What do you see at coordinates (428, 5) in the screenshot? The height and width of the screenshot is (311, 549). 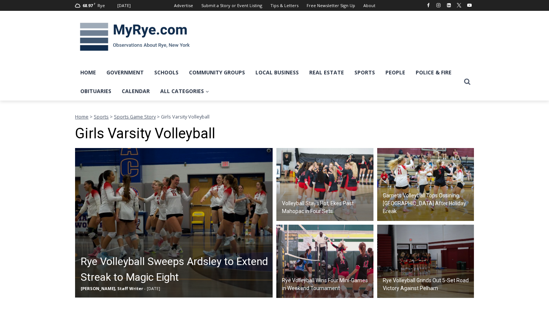 I see `a: Facebook` at bounding box center [428, 5].